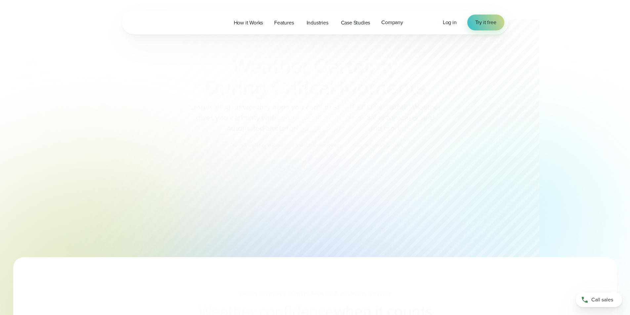  Describe the element at coordinates (392, 22) in the screenshot. I see `span: Company` at that location.